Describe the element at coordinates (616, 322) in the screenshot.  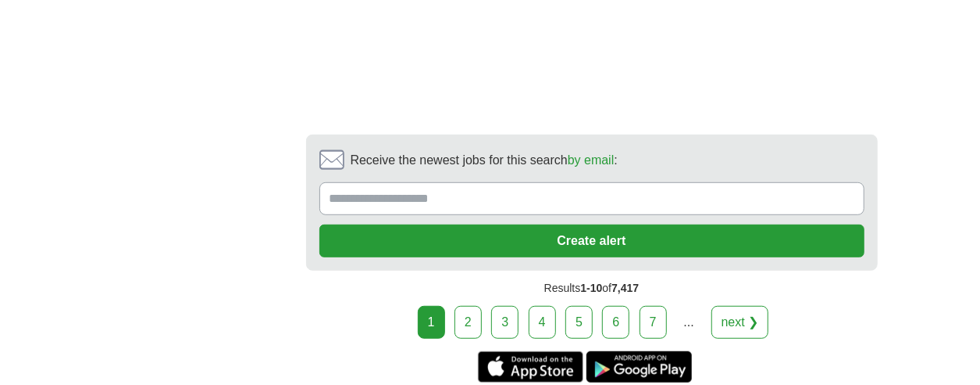
I see `a: 6` at that location.